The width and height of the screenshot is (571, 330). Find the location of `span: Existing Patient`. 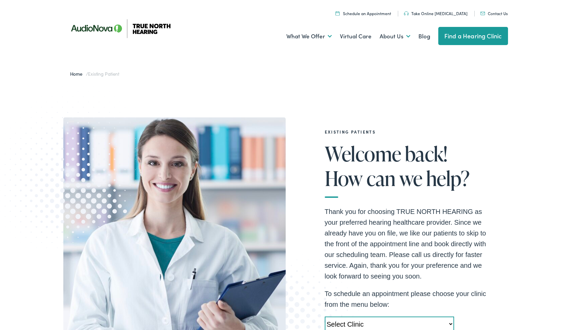

span: Existing Patient is located at coordinates (103, 74).